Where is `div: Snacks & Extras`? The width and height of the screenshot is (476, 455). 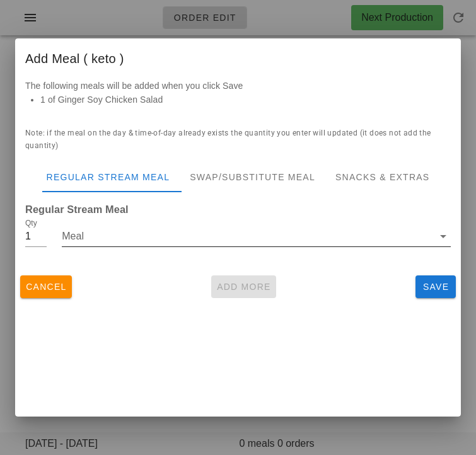
div: Snacks & Extras is located at coordinates (382, 177).